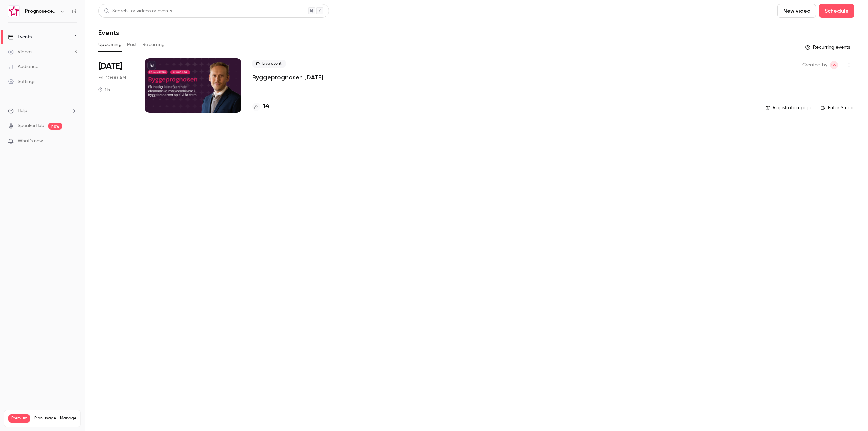 Image resolution: width=868 pixels, height=431 pixels. I want to click on a: Registration page, so click(789, 108).